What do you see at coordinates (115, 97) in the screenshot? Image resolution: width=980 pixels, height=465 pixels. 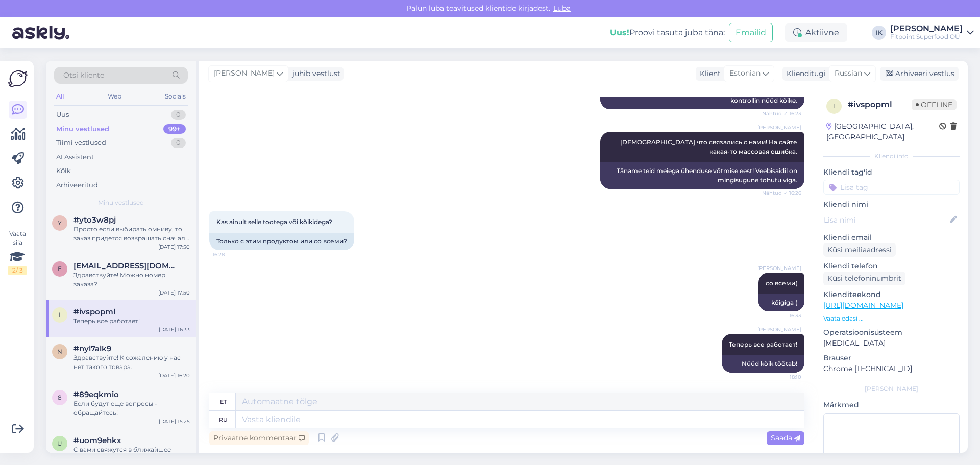 I see `div: Web` at bounding box center [115, 97].